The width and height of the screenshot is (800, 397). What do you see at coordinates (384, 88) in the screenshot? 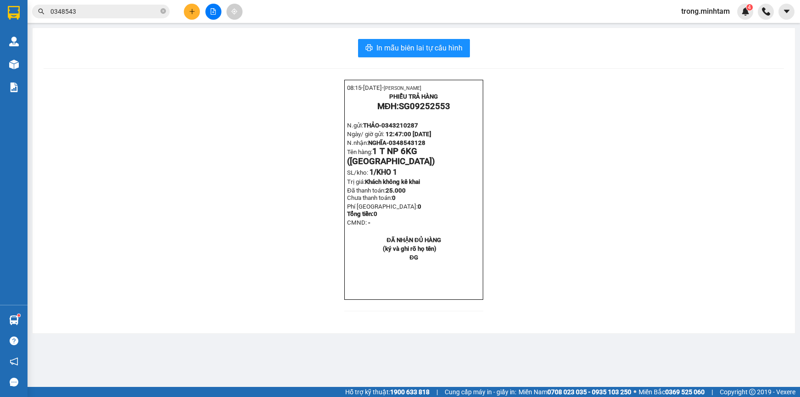
I see `span: 08:15-` at bounding box center [384, 88].